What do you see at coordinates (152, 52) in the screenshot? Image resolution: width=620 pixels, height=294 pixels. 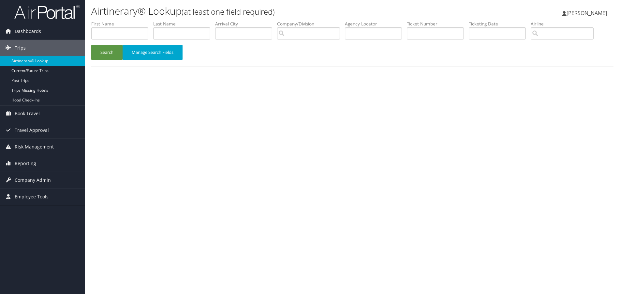 I see `button: Manage Search Fields` at bounding box center [152, 52].